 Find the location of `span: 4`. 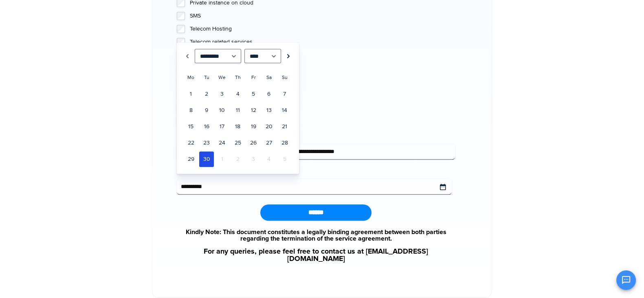

span: 4 is located at coordinates (269, 159).